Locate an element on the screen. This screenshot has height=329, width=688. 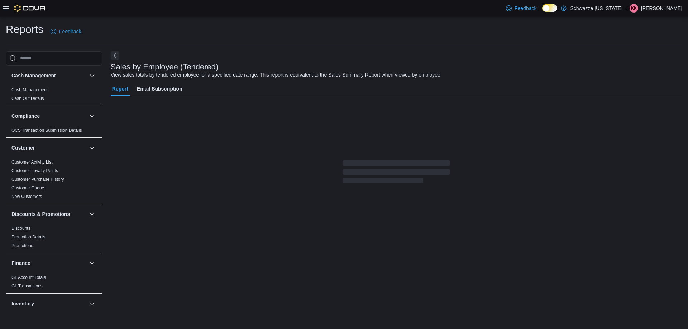
span: Discounts is located at coordinates (21, 229).